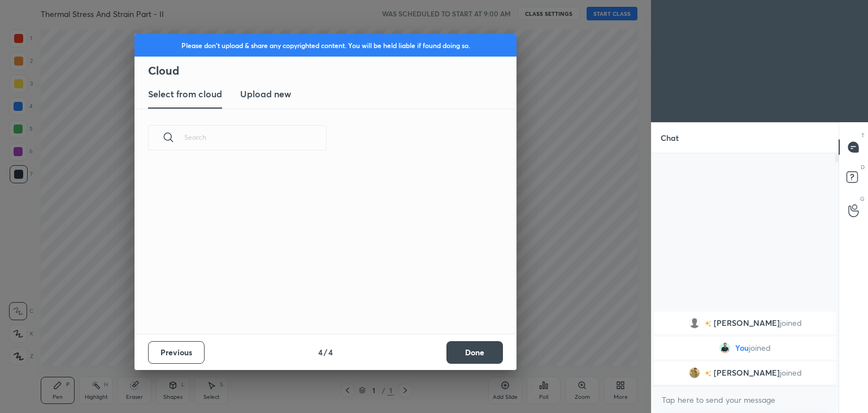 The image size is (868, 413). Describe the element at coordinates (863, 198) in the screenshot. I see `p: G` at that location.